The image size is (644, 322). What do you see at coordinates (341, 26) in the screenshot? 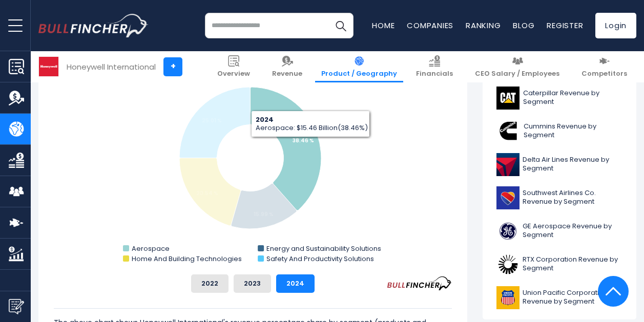
I see `button: Search` at bounding box center [341, 26].